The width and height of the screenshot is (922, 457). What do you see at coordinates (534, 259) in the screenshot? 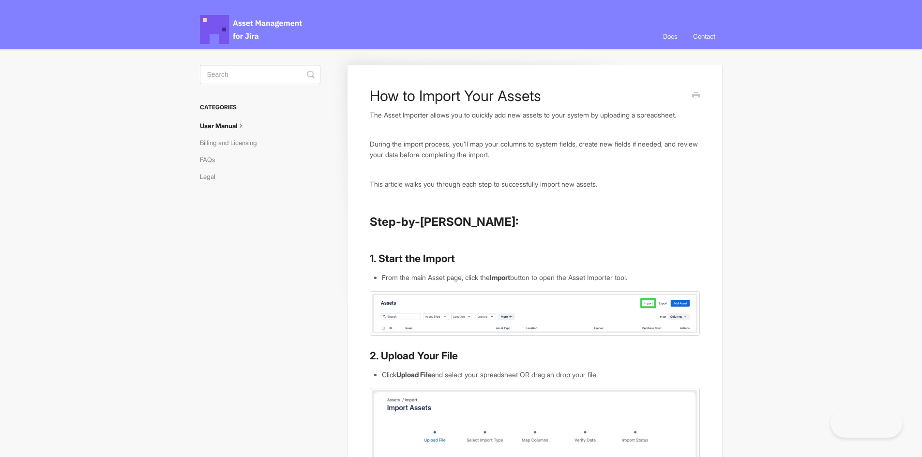
I see `h3: 1. Start the Import` at bounding box center [534, 259].